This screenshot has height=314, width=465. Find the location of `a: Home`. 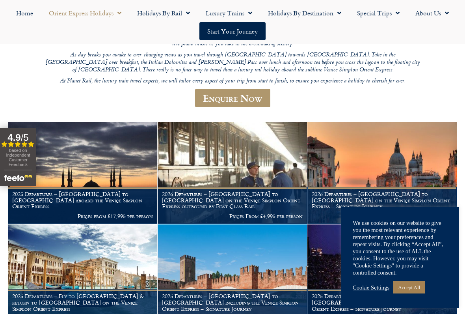

a: Home is located at coordinates (24, 13).